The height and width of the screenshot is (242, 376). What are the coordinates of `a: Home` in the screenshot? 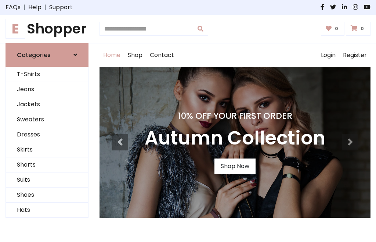 It's located at (112, 55).